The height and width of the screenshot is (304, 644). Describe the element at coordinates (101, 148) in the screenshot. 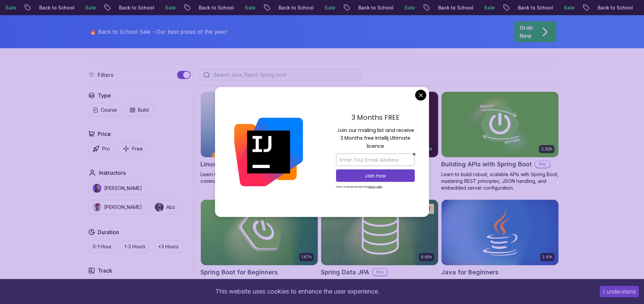

I see `button: Pro` at that location.